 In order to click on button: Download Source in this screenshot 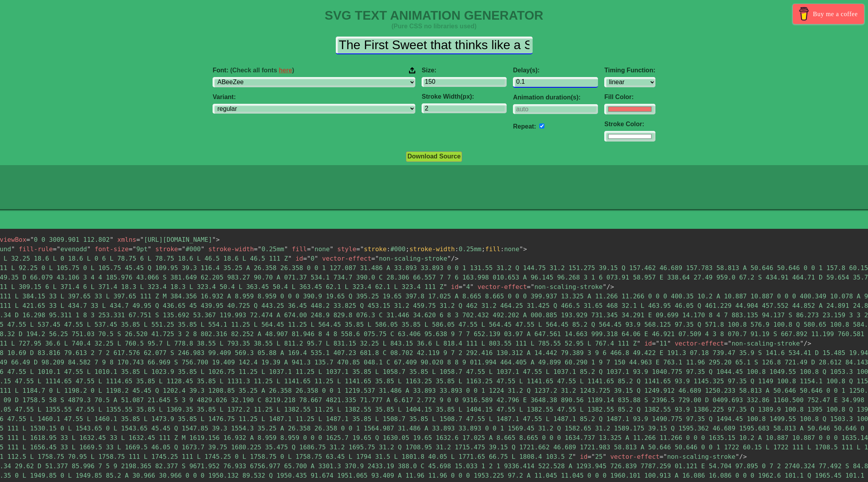, I will do `click(434, 156)`.